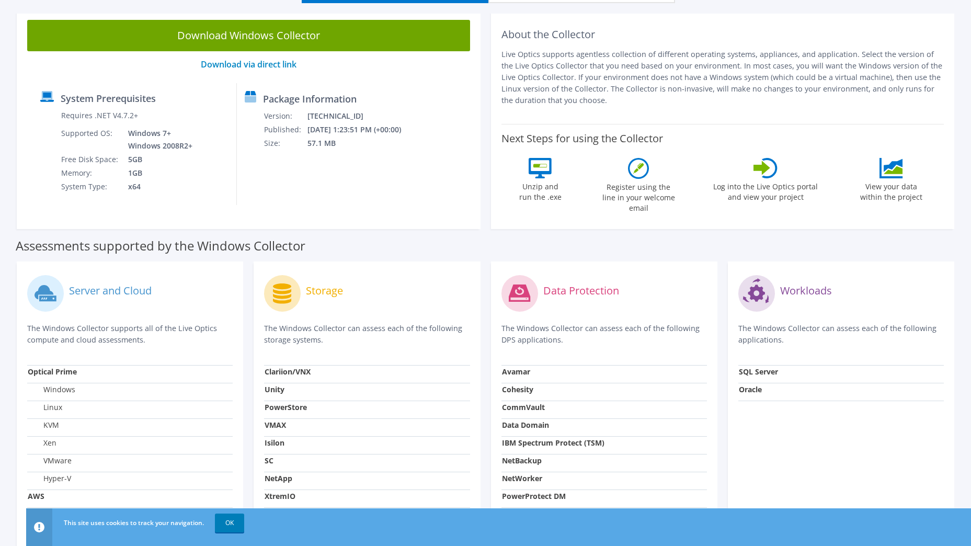 Image resolution: width=971 pixels, height=546 pixels. What do you see at coordinates (130, 334) in the screenshot?
I see `p: The Windows Collector supports all of the Live Optics compute and cloud assessments.` at bounding box center [130, 334].